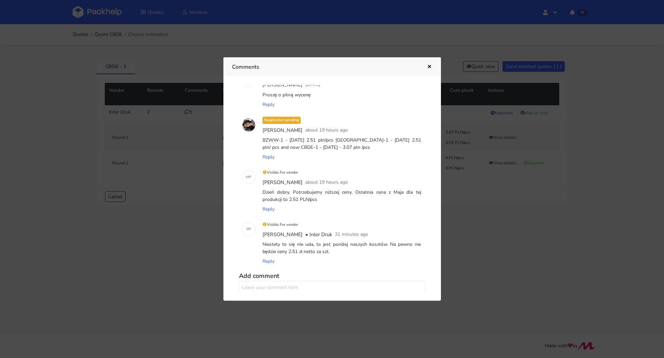 The image size is (664, 358). Describe the element at coordinates (341, 196) in the screenshot. I see `div: Dzień dobry. Potrzebujemy niższej ceny. Ostatnia cena z Maja dla tej produkcji to 2.51 PLN/pcs` at that location.